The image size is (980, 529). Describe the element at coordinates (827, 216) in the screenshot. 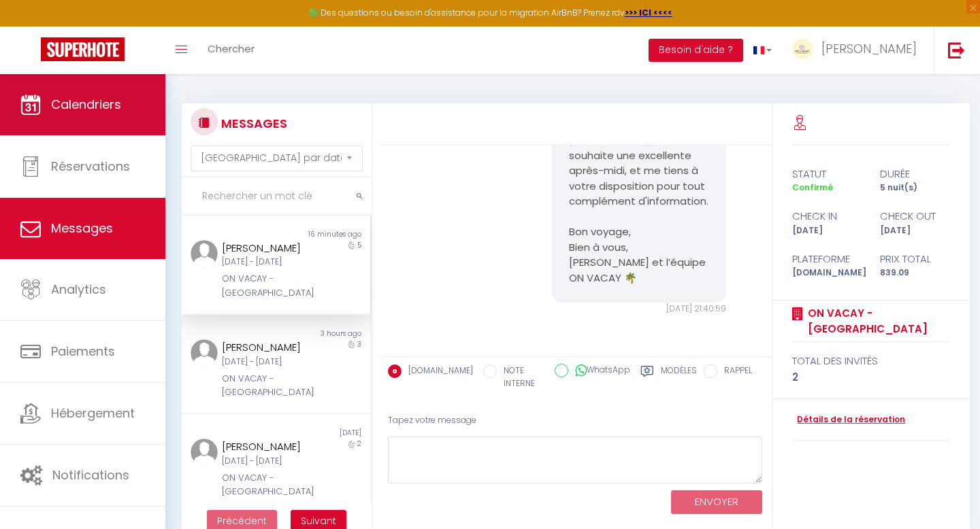

I see `div: check in` at that location.